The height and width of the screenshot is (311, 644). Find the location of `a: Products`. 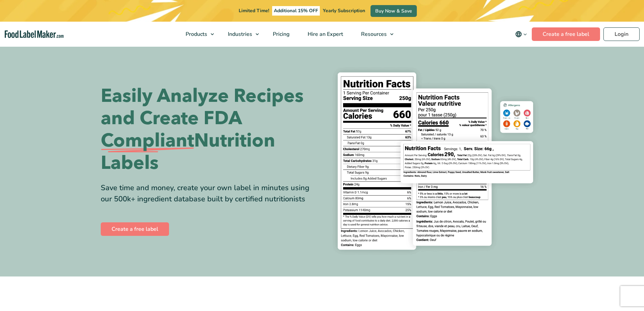

a: Products is located at coordinates (197, 34).